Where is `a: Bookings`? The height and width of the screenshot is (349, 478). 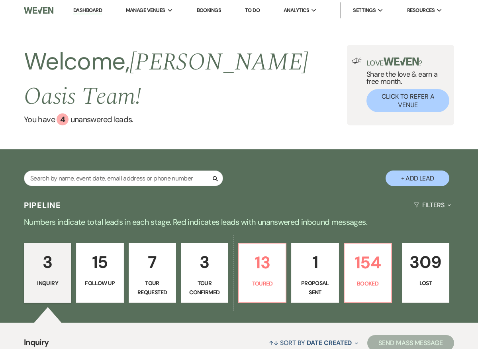
a: Bookings is located at coordinates (209, 10).